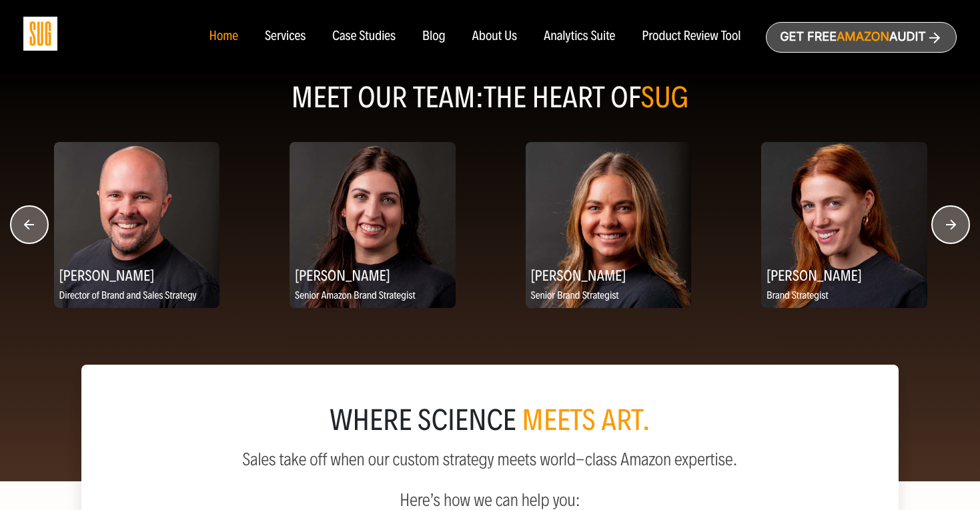 The image size is (980, 510). Describe the element at coordinates (490, 495) in the screenshot. I see `p: Here’s how we can help you:` at that location.